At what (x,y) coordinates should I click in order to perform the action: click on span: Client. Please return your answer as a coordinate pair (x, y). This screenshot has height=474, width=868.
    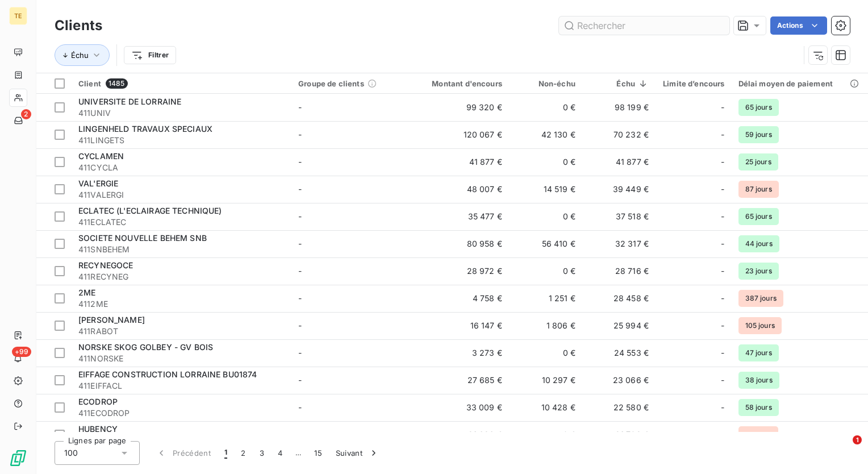
    Looking at the image, I should click on (90, 84).